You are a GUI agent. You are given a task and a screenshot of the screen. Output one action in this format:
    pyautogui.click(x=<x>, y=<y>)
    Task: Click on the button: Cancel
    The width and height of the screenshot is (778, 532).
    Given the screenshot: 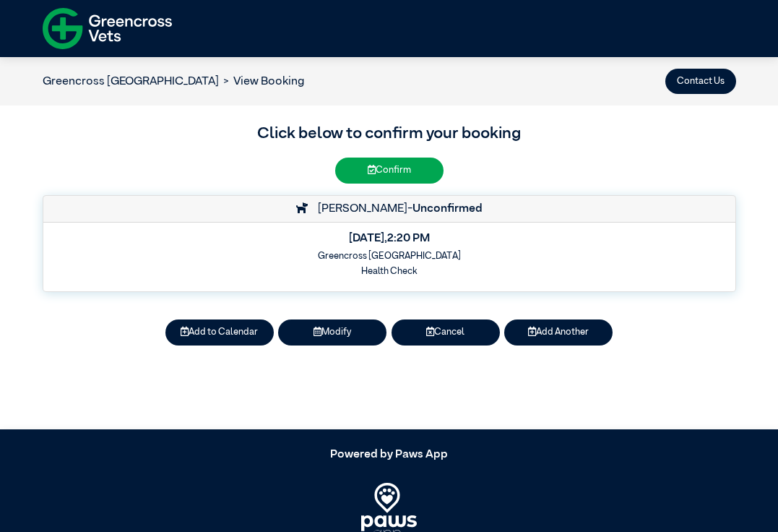 What is the action you would take?
    pyautogui.click(x=446, y=332)
    